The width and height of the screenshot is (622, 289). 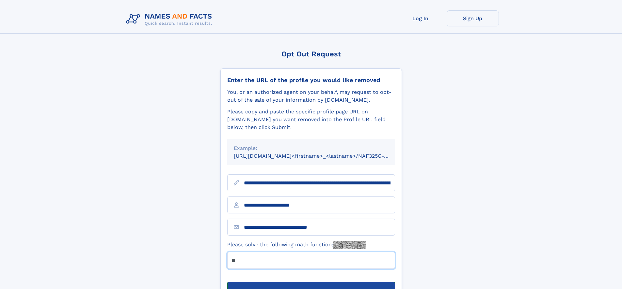 What do you see at coordinates (473, 18) in the screenshot?
I see `a: Sign Up` at bounding box center [473, 18].